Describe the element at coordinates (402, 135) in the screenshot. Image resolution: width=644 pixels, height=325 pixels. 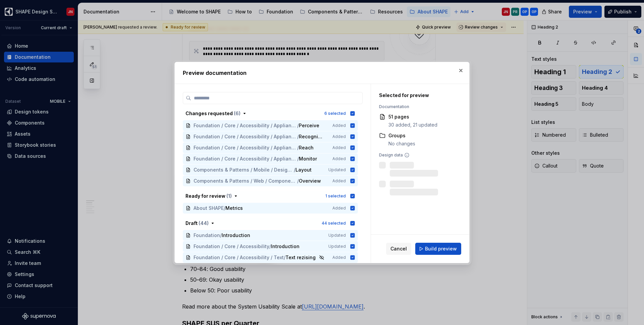
I see `div: Groups` at that location.